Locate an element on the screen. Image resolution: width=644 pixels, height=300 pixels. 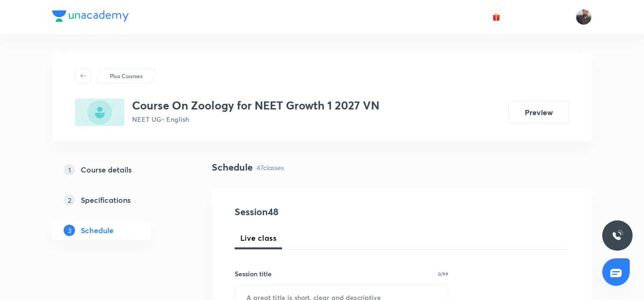
h5: Specifications is located at coordinates (106, 200).